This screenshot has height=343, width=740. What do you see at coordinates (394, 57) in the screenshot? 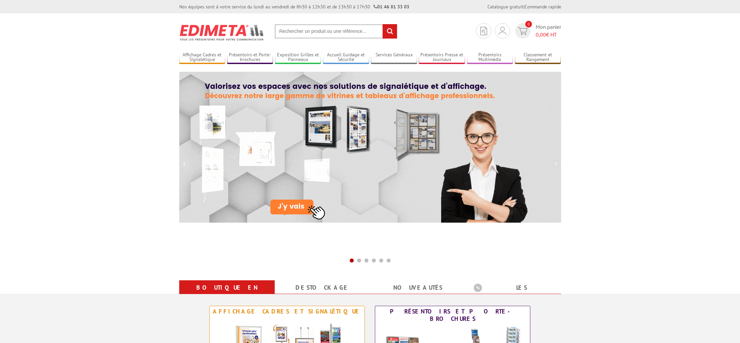
I see `a: Services Généraux` at bounding box center [394, 57].